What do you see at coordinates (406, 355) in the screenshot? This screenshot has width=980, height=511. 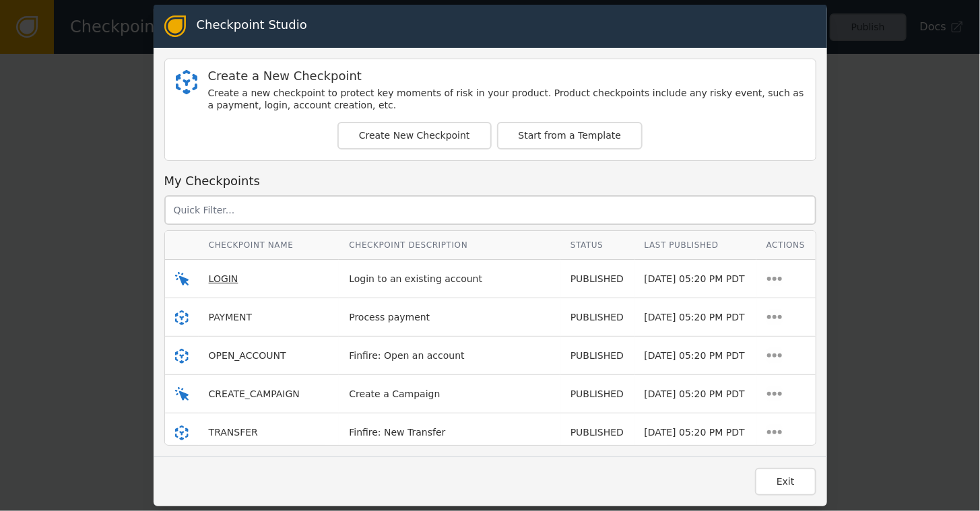 I see `span: Finfire: Open an account` at bounding box center [406, 355].